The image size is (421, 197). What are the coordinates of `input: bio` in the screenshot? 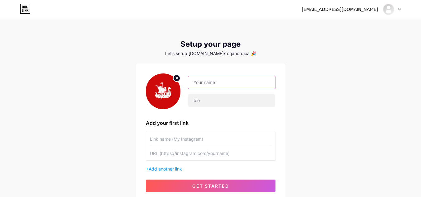 It's located at (231, 101).